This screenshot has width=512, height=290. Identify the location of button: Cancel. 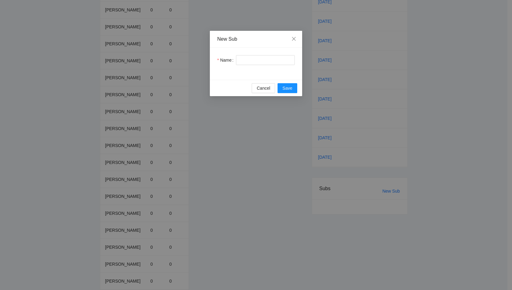
(263, 88).